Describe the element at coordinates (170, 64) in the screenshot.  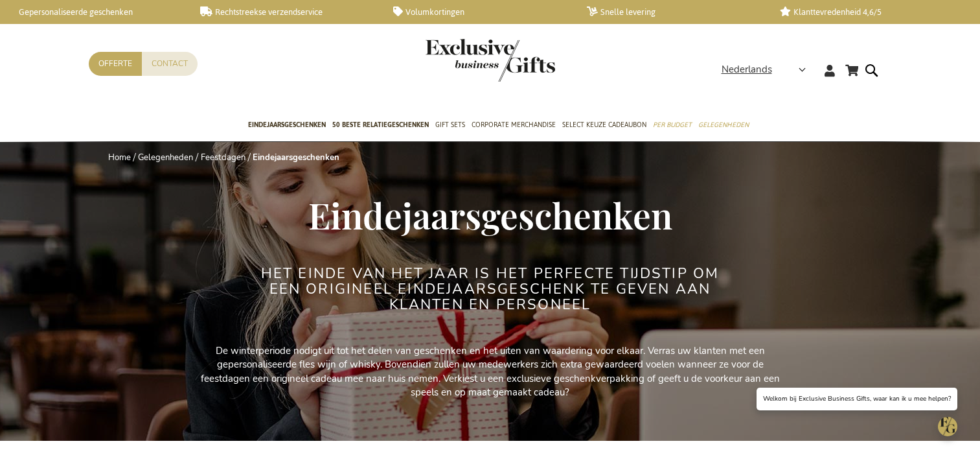
I see `a: Contact` at that location.